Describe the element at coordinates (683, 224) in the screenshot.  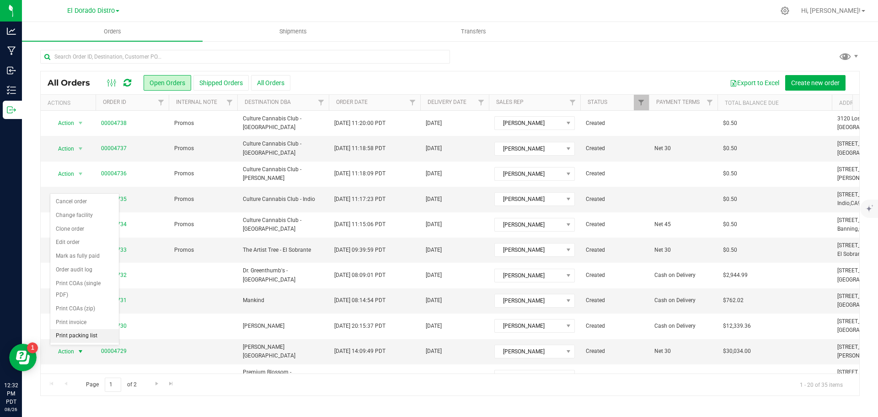
I see `span: Net 45` at that location.